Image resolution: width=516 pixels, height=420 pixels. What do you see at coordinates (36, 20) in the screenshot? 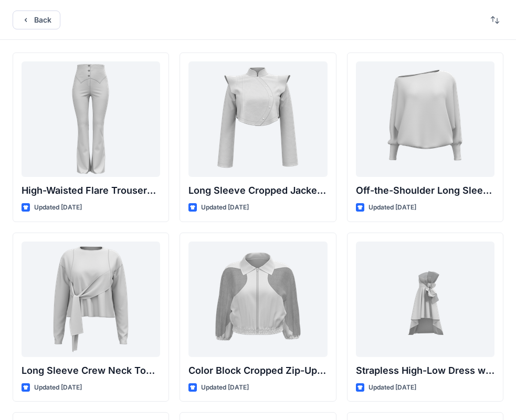
I see `button: Back` at bounding box center [36, 20].